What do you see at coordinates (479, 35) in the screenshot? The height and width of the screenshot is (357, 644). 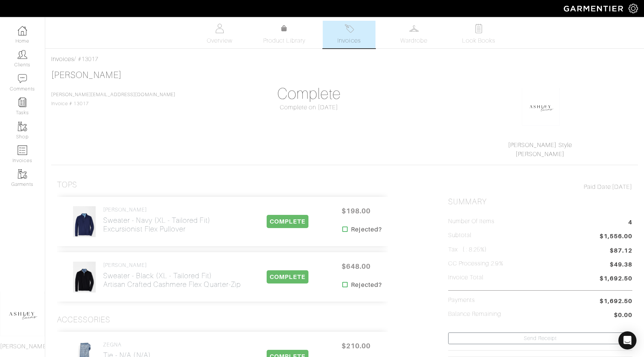 I see `a: Look Books` at bounding box center [479, 35].